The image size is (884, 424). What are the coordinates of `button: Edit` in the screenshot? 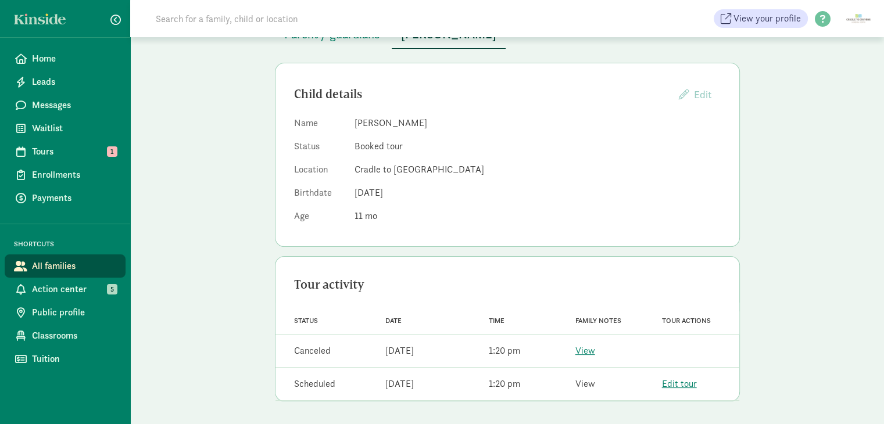 It's located at (695, 94).